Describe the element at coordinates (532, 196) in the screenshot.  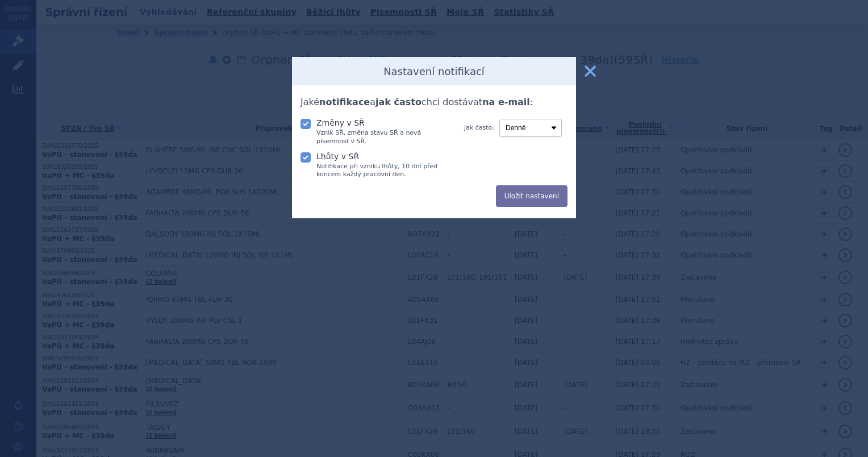
I see `button: Uložit nastavení` at that location.